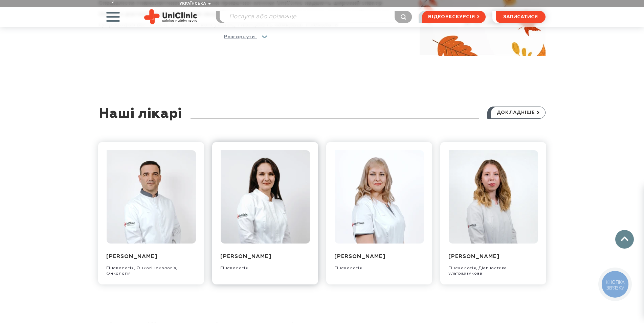 This screenshot has height=323, width=644. Describe the element at coordinates (265, 197) in the screenshot. I see `a: Воробйова Юлія Валеріївна` at that location.